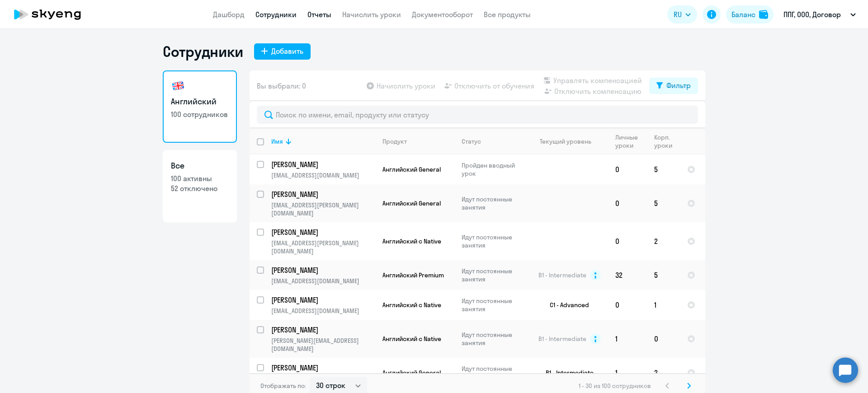 This screenshot has height=393, width=868. Describe the element at coordinates (749, 14) in the screenshot. I see `a: Балансbalance` at that location.